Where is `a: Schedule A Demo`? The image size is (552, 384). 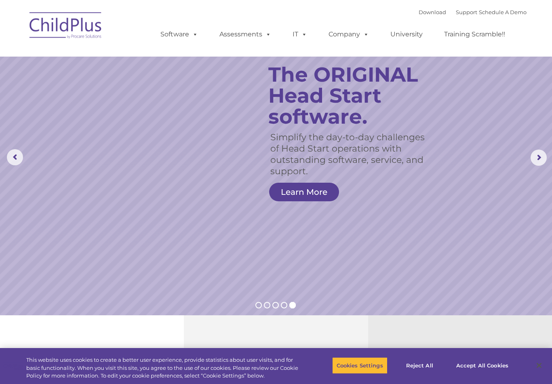
a: Schedule A Demo is located at coordinates (502, 12).